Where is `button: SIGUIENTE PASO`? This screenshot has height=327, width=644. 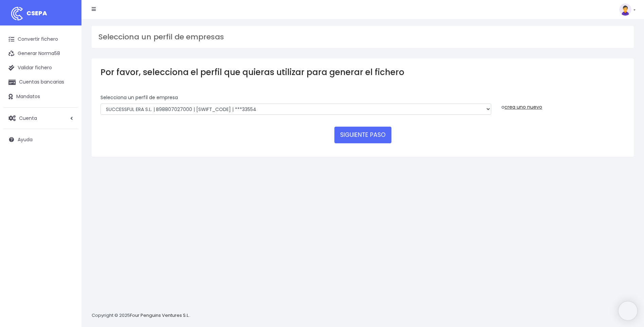
button: SIGUIENTE PASO is located at coordinates (363, 135).